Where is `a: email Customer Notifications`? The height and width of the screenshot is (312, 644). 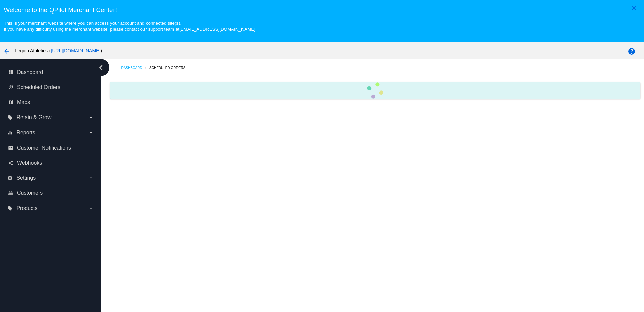 a: email Customer Notifications is located at coordinates (51, 148).